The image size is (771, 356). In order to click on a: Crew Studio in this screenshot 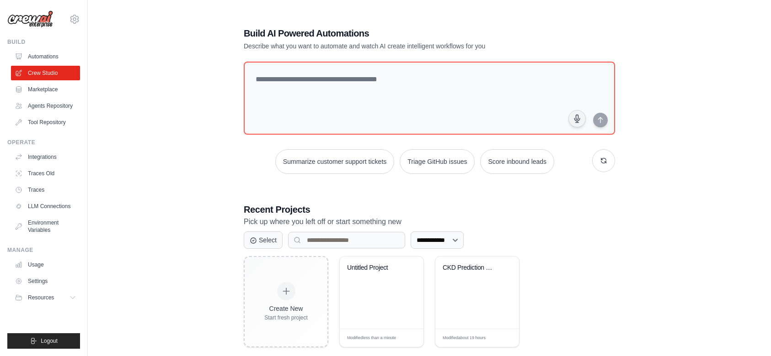, I will do `click(45, 73)`.